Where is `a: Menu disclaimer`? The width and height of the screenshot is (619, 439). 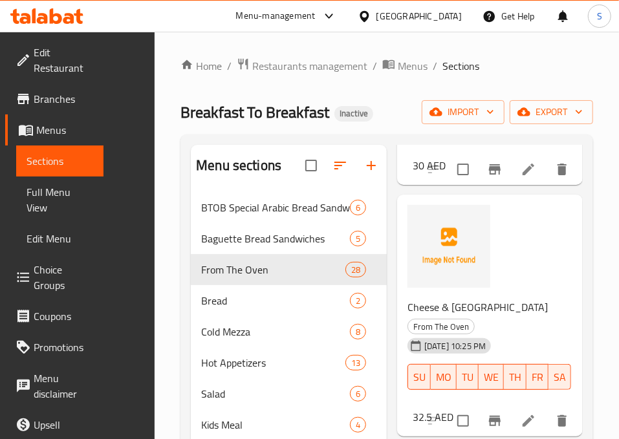 a: Menu disclaimer is located at coordinates (54, 386).